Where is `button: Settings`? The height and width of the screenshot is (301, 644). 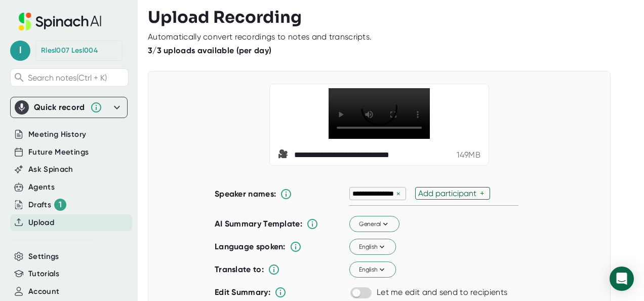
button: Settings is located at coordinates (43, 256).